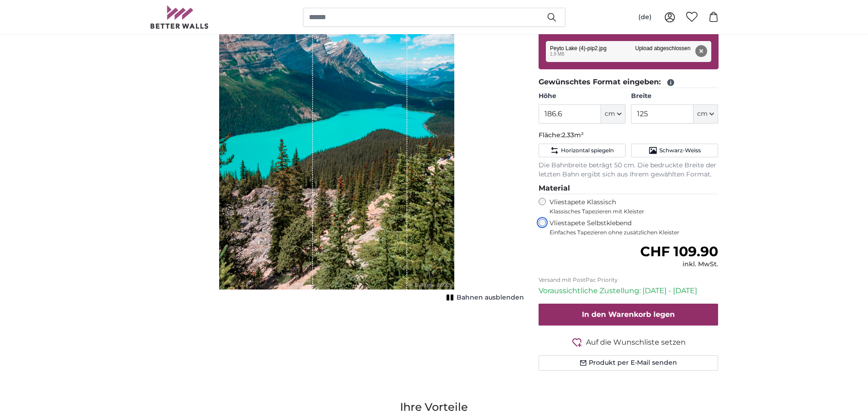  What do you see at coordinates (633, 233) in the screenshot?
I see `span: Einfaches Tapezieren ohne zusätzlichen Kleister` at bounding box center [633, 233].